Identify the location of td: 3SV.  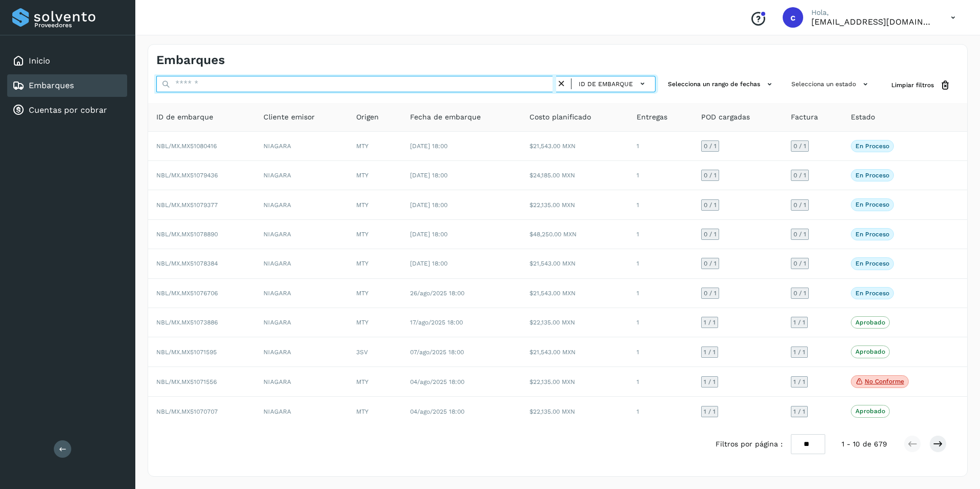
(375, 352).